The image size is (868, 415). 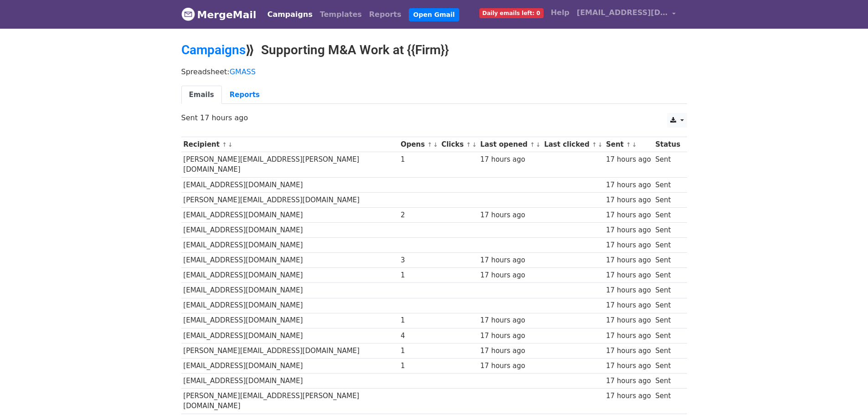 What do you see at coordinates (434, 15) in the screenshot?
I see `a: Open Gmail` at bounding box center [434, 15].